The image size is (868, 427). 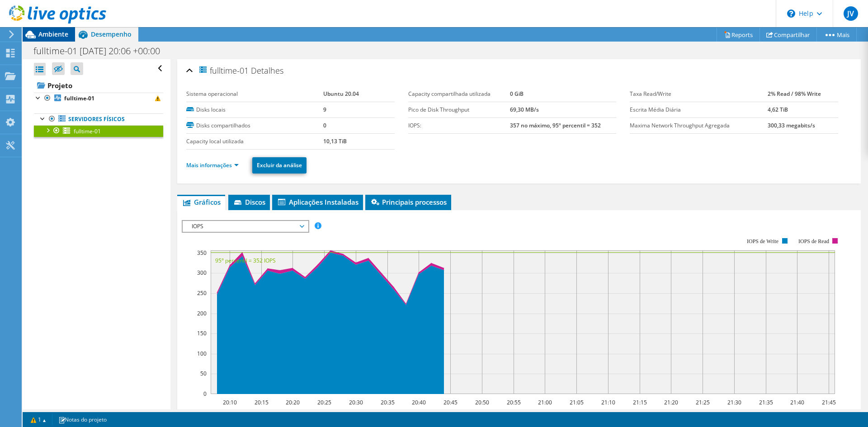 I want to click on a: Compartilhar, so click(x=788, y=35).